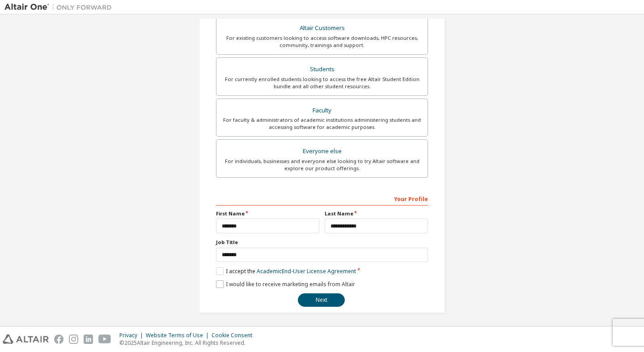 This screenshot has width=644, height=352. Describe the element at coordinates (133, 335) in the screenshot. I see `div: Privacy` at that location.